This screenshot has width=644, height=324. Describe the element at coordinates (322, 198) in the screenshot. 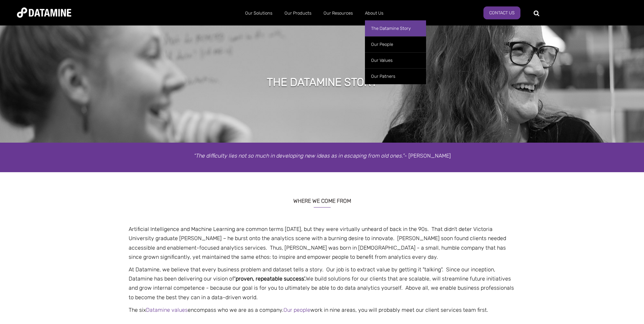

I see `h3: WHERE WE COME FROM` at that location.